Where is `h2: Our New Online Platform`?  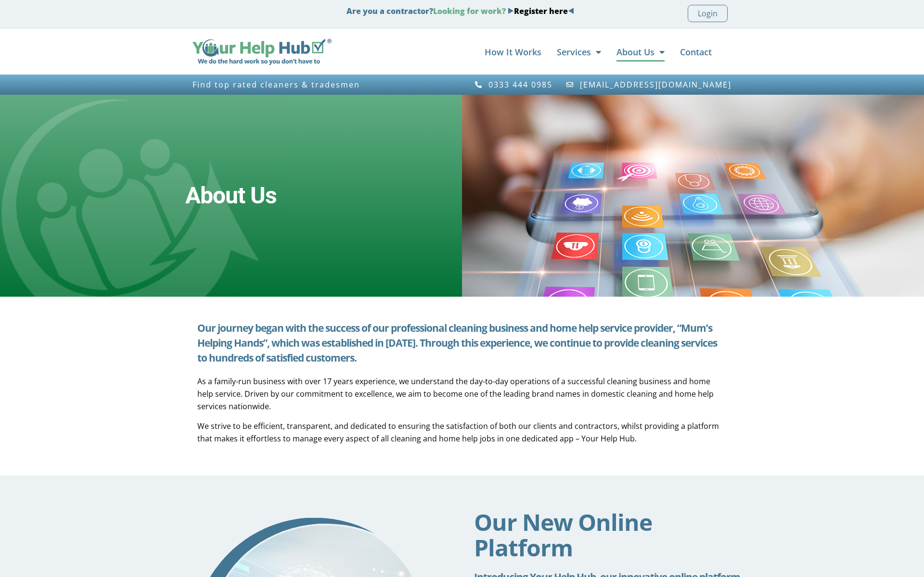 h2: Our New Online Platform is located at coordinates (609, 535).